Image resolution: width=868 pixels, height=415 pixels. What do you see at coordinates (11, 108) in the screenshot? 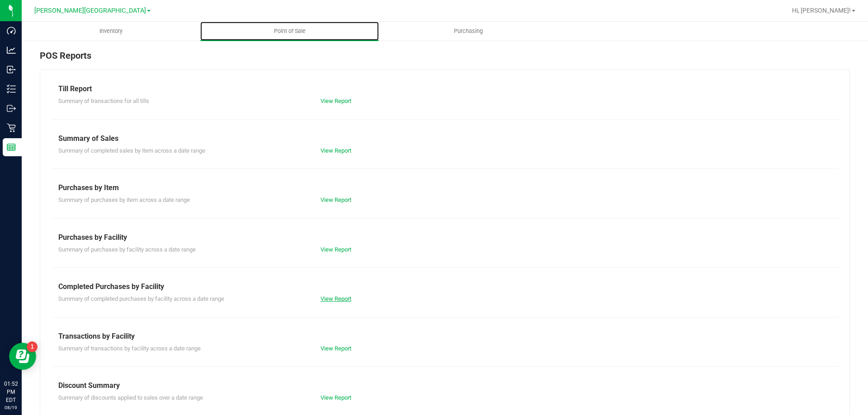
I see `inline-svg: Outbound` at bounding box center [11, 108].